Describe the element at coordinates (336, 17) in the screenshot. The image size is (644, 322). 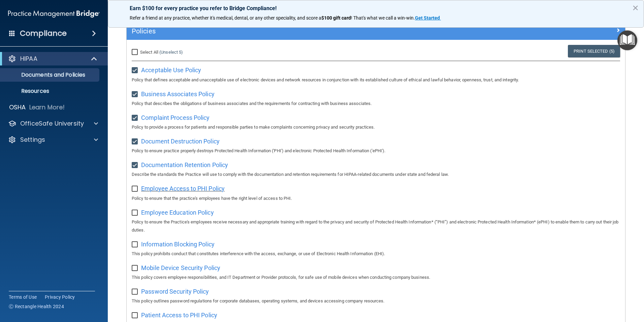
I see `strong: $100 gift card` at that location.